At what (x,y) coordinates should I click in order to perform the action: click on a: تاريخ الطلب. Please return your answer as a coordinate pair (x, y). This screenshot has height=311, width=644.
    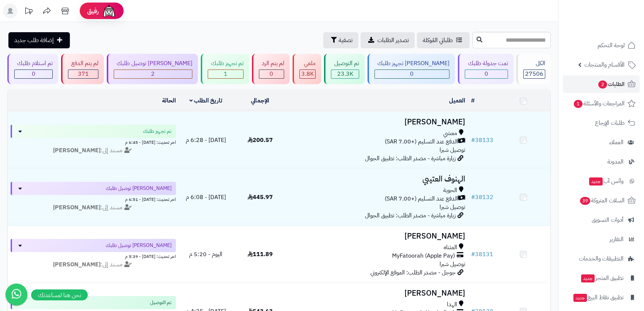
    Looking at the image, I should click on (206, 101).